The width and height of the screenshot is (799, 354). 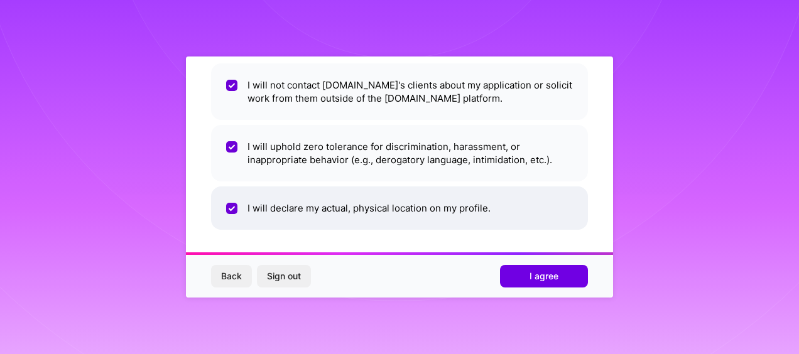 What do you see at coordinates (400, 153) in the screenshot?
I see `li: I will uphold zero tolerance for discrimination, harassment, or inappropriate behavior (e.g., der...` at bounding box center [400, 153].